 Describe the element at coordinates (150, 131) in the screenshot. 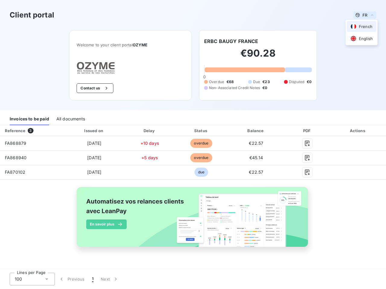

I see `div: Delay` at that location.